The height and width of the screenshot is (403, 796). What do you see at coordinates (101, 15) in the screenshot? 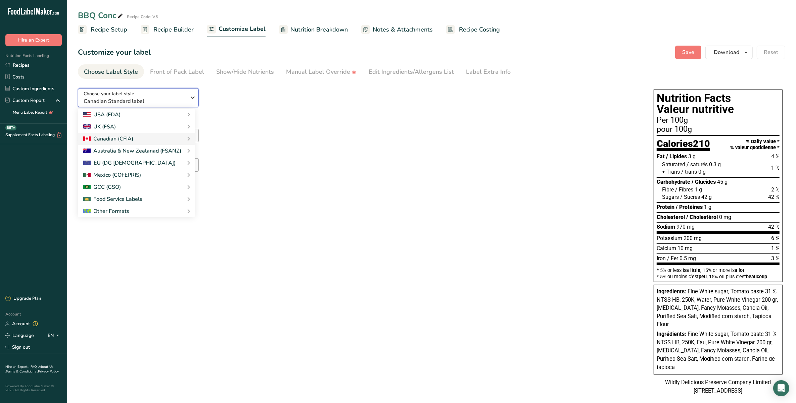
I see `div: BBQ Conc` at bounding box center [101, 15].